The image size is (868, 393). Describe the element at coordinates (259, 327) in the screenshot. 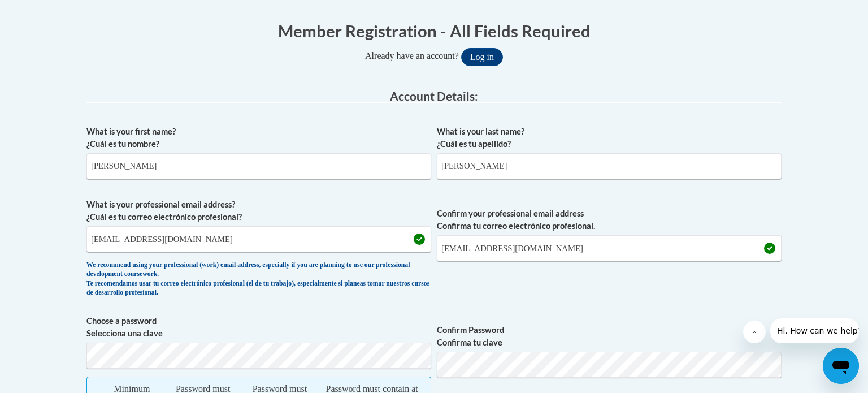

I see `label: Choose a password Selecciona una clave` at that location.